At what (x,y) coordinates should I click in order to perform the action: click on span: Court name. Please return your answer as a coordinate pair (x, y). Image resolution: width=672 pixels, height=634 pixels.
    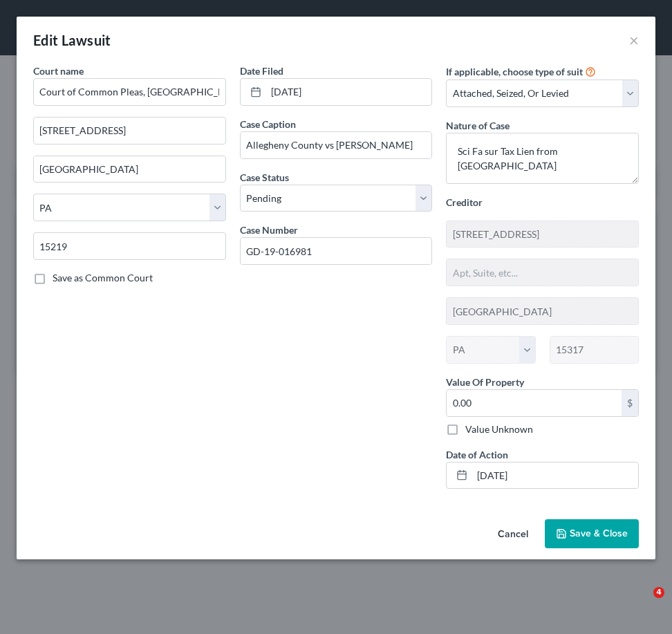
    Looking at the image, I should click on (58, 71).